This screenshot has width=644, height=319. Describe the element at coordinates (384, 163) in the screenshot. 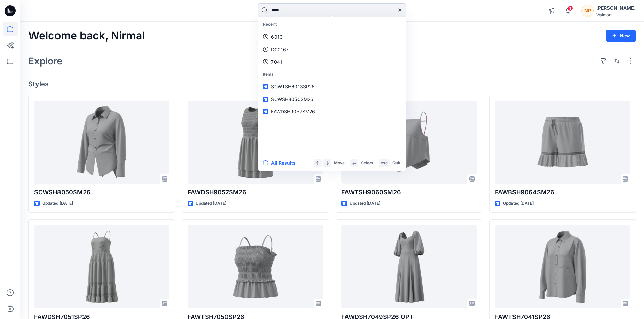

I see `p: esc` at that location.